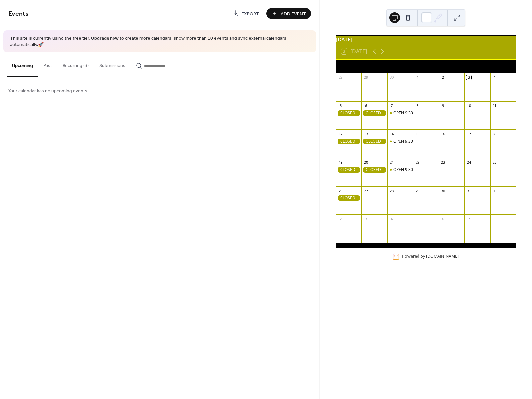  I want to click on div: 23, so click(443, 163).